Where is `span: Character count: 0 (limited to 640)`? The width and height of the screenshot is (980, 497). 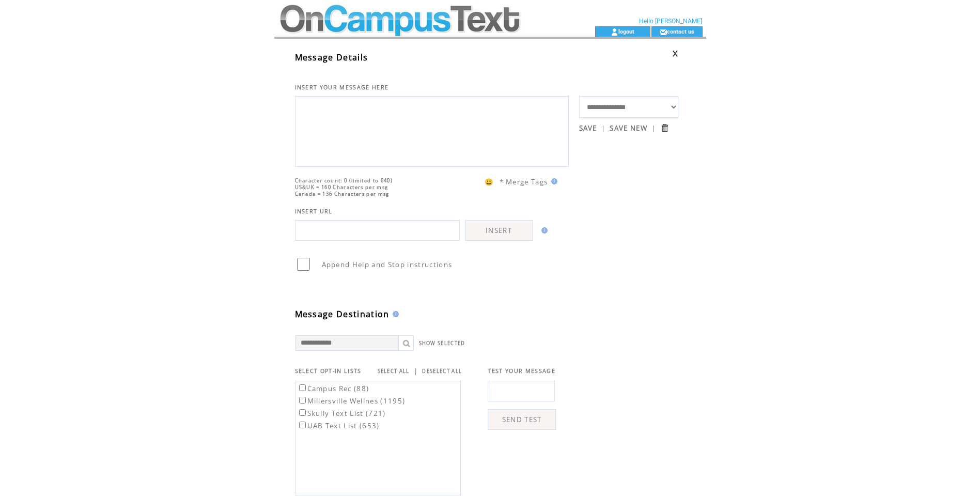 span: Character count: 0 (limited to 640) is located at coordinates (344, 181).